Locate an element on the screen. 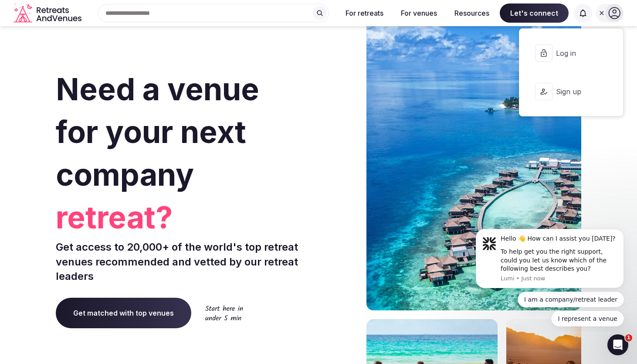 This screenshot has height=364, width=637. span: Get matched with top venues is located at coordinates (124, 313).